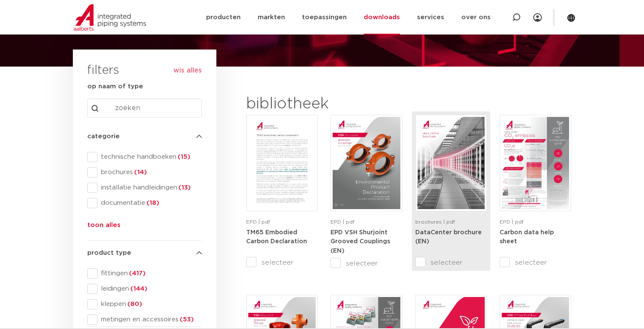  I want to click on span: installatie handleidingen, so click(150, 188).